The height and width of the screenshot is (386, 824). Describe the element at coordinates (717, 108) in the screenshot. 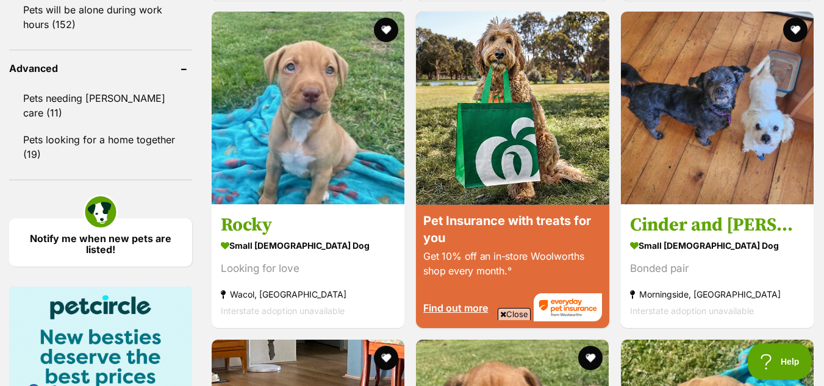

I see `img: Cinder and AJ - Maltese x Shih Tzu Dog` at that location.